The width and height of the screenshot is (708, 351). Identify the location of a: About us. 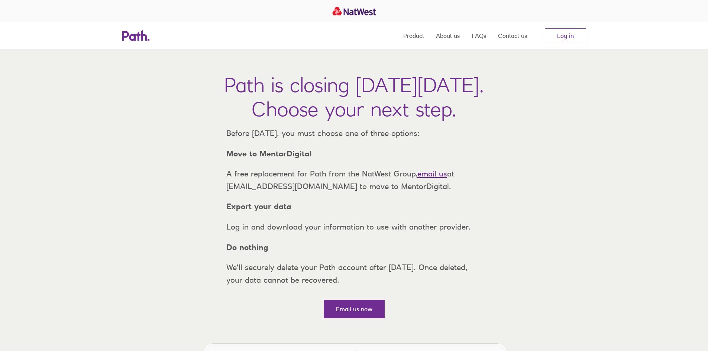
(448, 36).